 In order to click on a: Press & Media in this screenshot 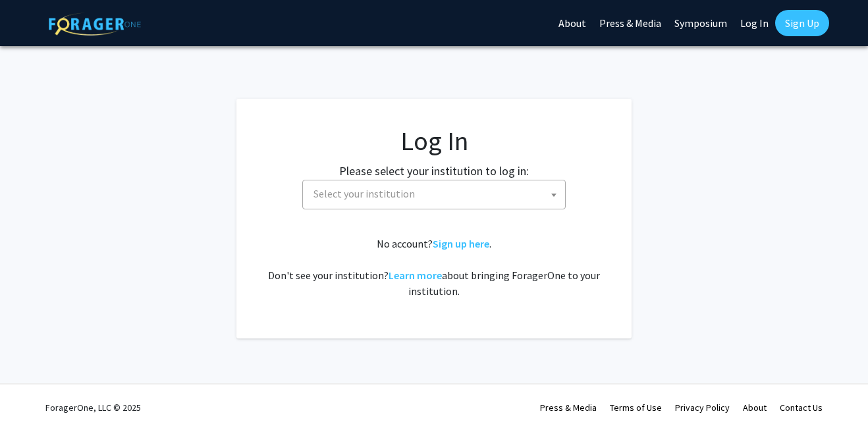, I will do `click(568, 408)`.